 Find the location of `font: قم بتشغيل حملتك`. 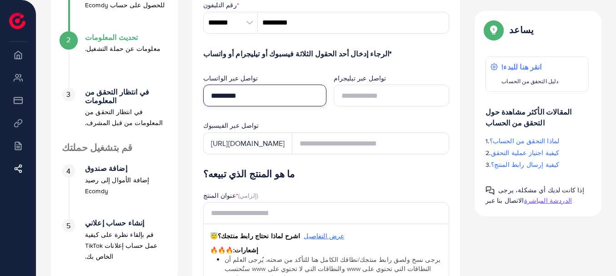

font: قم بتشغيل حملتك is located at coordinates (97, 147).